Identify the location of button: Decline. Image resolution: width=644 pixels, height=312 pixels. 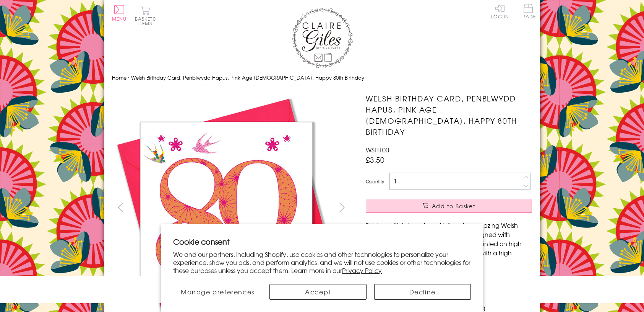
(422, 292).